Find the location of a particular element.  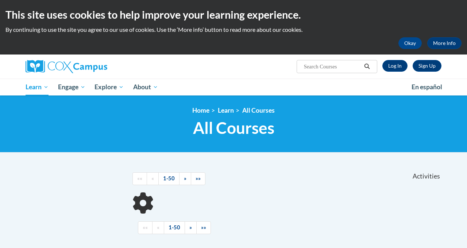

span: About is located at coordinates (146, 87).